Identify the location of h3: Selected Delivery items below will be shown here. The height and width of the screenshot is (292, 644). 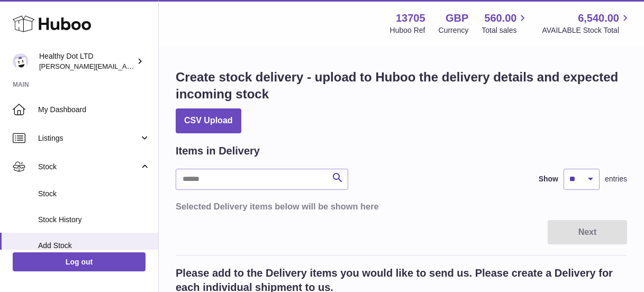
(401, 207).